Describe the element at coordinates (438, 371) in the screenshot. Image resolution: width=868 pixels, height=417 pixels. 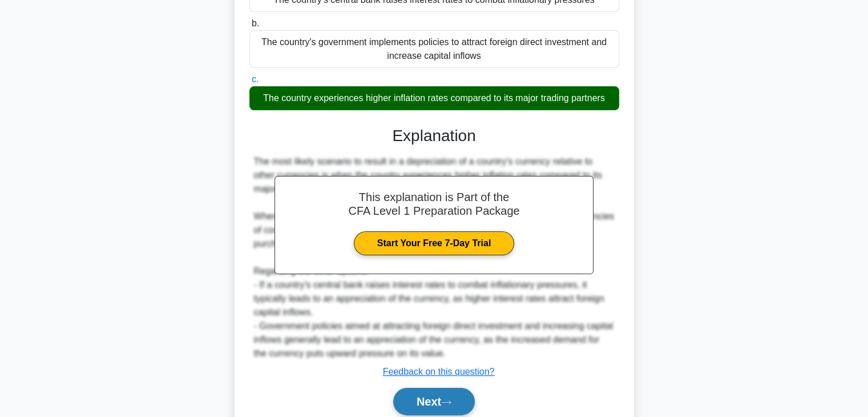
I see `a: Feedback on this question?` at that location.